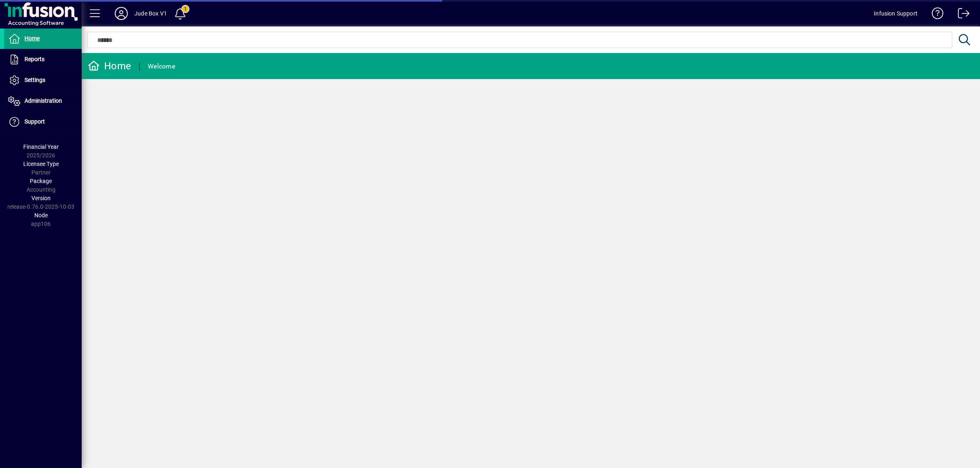 The image size is (980, 468). What do you see at coordinates (42, 122) in the screenshot?
I see `a: Support` at bounding box center [42, 122].